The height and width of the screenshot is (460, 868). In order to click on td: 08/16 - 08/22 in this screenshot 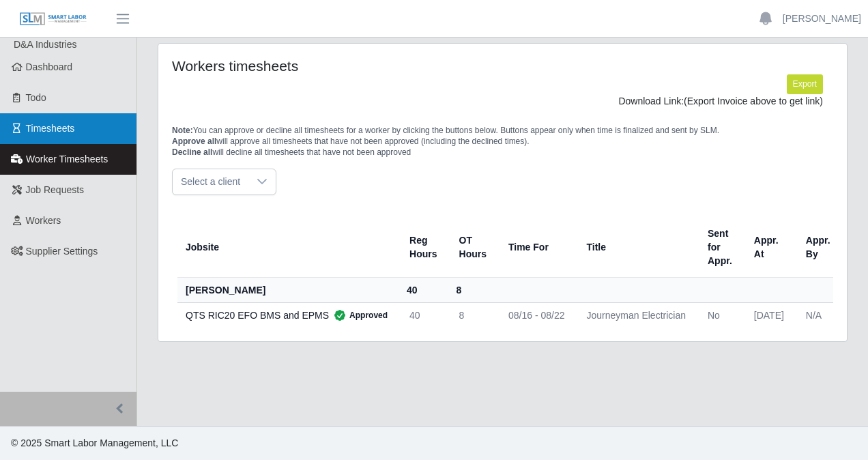, I will do `click(536, 315)`.